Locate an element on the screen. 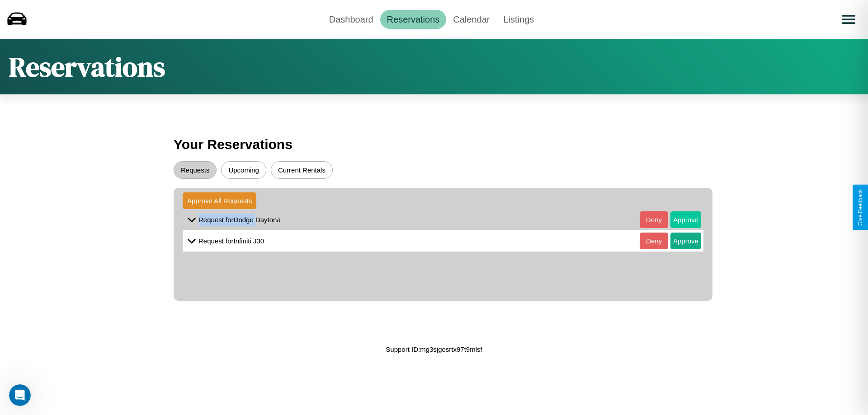 The image size is (868, 415). h1: Reservations is located at coordinates (87, 67).